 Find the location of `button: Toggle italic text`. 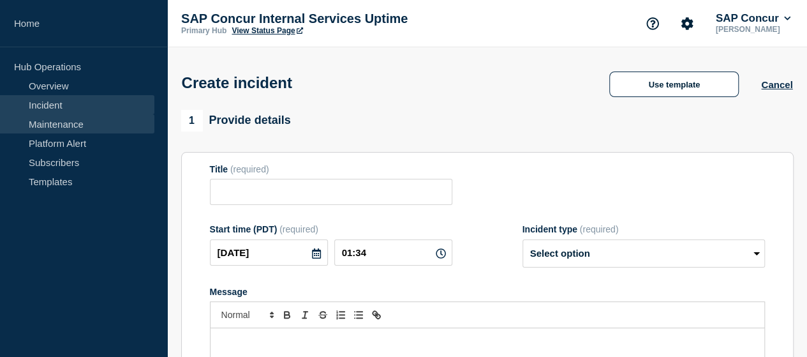

button: Toggle italic text is located at coordinates (305, 315).